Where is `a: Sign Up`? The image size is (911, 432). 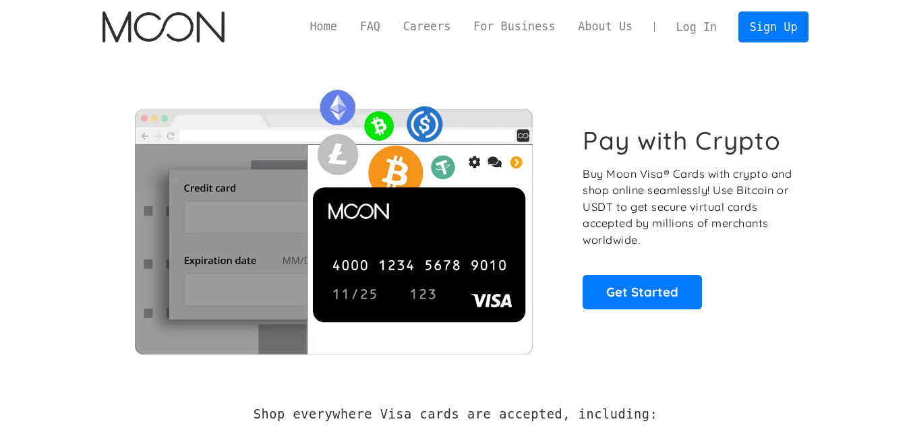
a: Sign Up is located at coordinates (773, 26).